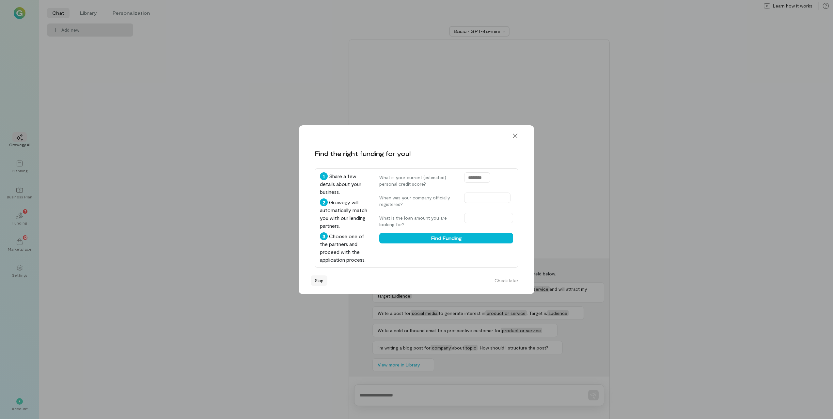 This screenshot has height=419, width=833. I want to click on button: Find Funding, so click(446, 238).